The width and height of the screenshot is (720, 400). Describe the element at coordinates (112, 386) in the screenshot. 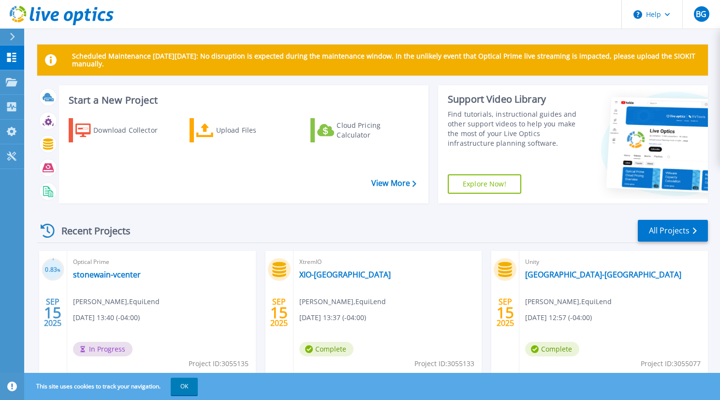

I see `span: This site uses cookies to track your navigation.` at that location.